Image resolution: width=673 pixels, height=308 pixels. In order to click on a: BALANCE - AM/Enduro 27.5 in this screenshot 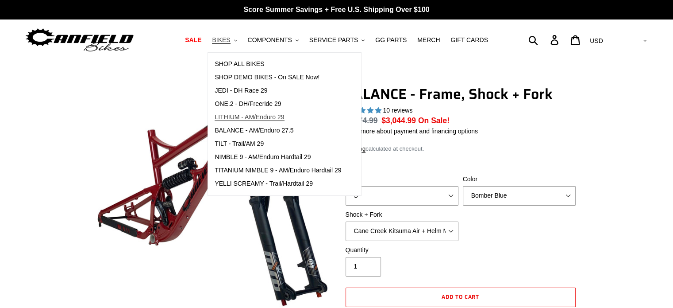, I will do `click(278, 131)`.